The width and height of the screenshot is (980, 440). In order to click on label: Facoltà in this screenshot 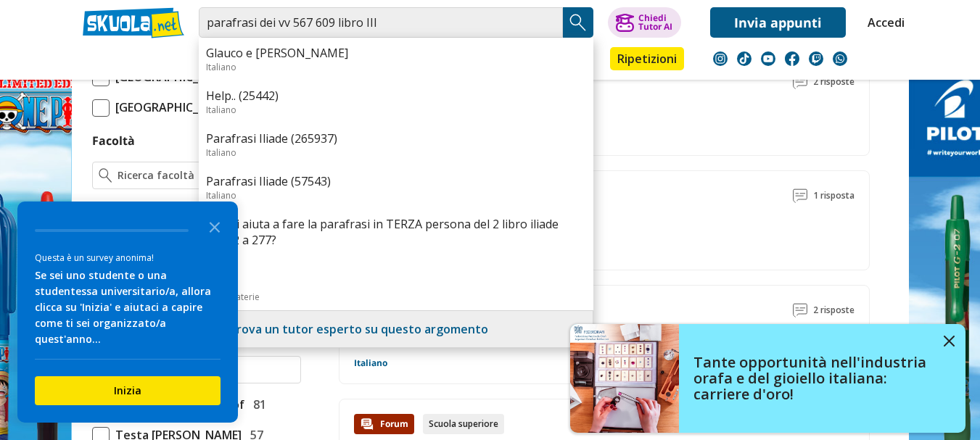, I will do `click(113, 141)`.